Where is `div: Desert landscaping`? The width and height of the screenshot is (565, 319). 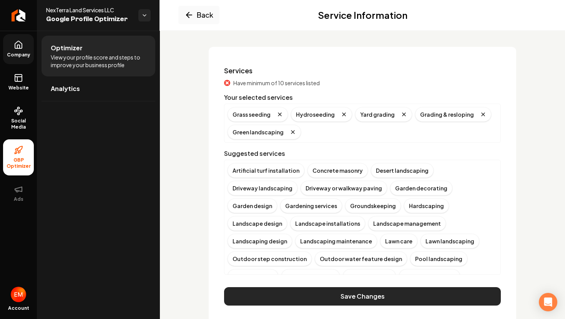 div: Desert landscaping is located at coordinates (402, 171).